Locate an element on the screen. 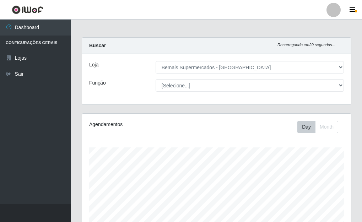 The width and height of the screenshot is (362, 222). button: Month is located at coordinates (326, 127).